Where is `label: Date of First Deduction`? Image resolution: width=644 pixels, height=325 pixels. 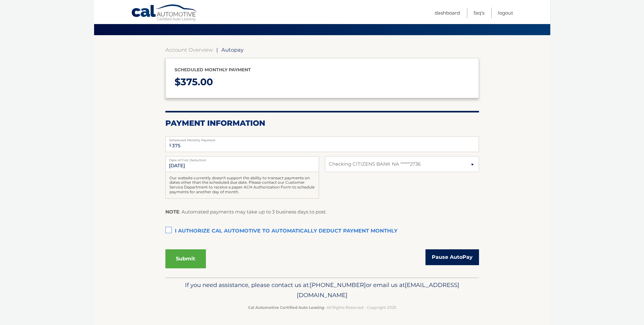 label: Date of First Deduction is located at coordinates (242, 159).